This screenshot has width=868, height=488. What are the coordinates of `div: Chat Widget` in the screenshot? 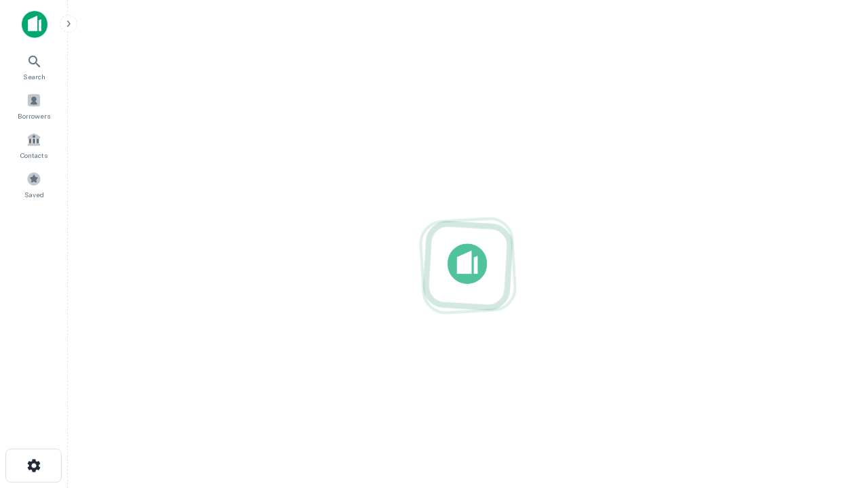 It's located at (833, 369).